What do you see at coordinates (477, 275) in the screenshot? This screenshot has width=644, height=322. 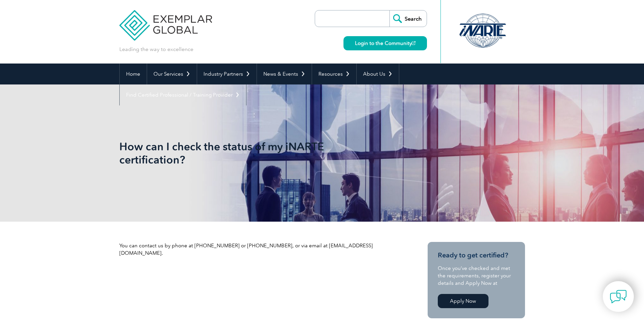 I see `p: Once you’ve checked and met the requirements, register your details and Apply Now at` at bounding box center [477, 275].